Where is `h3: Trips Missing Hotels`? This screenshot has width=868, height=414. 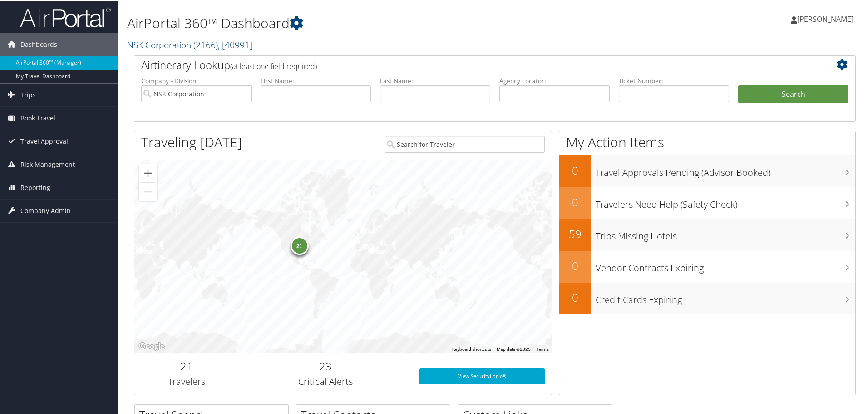 h3: Trips Missing Hotels is located at coordinates (726, 233).